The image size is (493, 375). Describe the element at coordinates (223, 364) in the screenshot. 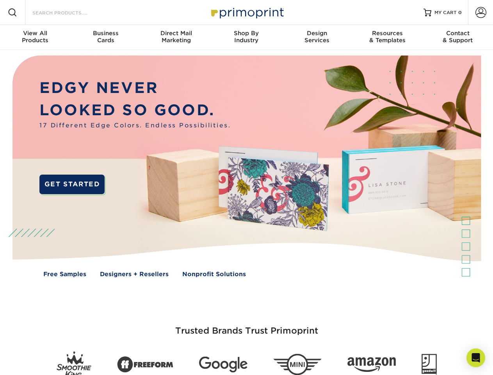

I see `img: Google` at that location.